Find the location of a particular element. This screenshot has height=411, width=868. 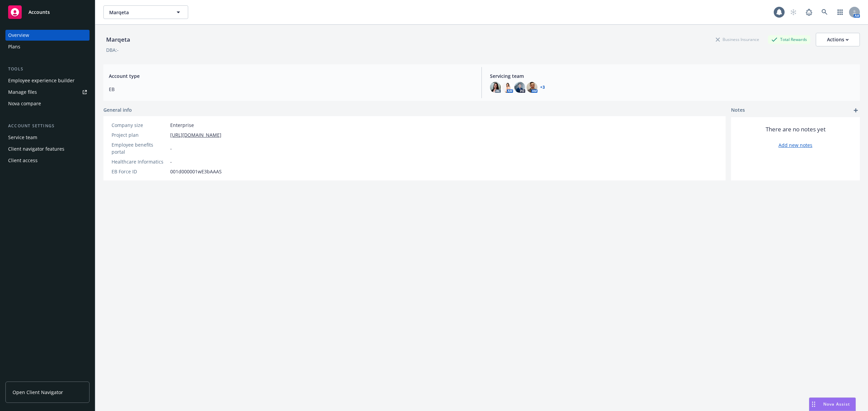

a: Overview is located at coordinates (47, 35).